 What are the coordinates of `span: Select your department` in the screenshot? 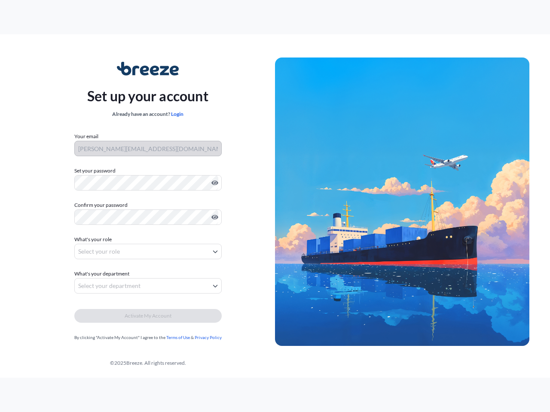 It's located at (109, 286).